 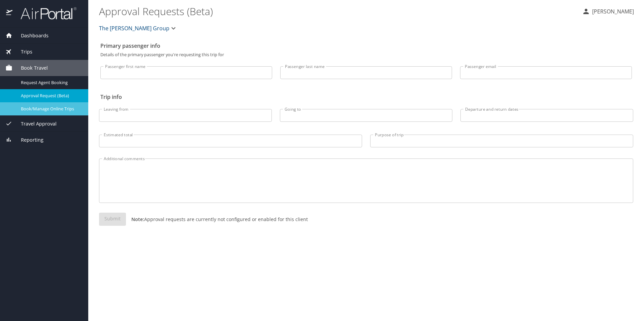 I want to click on img: airportal-logo.png, so click(x=45, y=13).